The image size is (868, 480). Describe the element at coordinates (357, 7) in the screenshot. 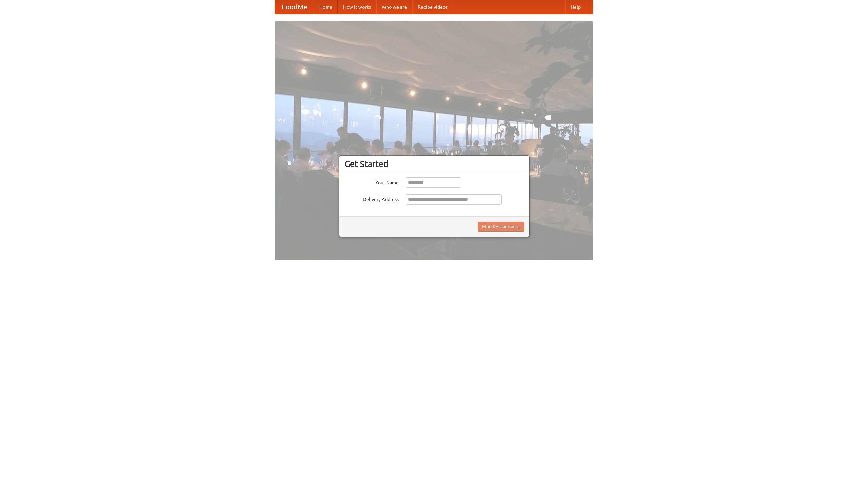

I see `a: How it works` at that location.